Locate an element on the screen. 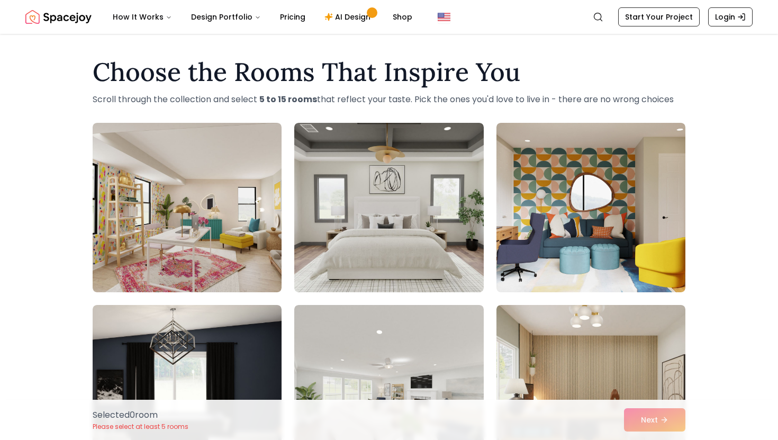 The height and width of the screenshot is (440, 778). img: Room room-1 is located at coordinates (187, 208).